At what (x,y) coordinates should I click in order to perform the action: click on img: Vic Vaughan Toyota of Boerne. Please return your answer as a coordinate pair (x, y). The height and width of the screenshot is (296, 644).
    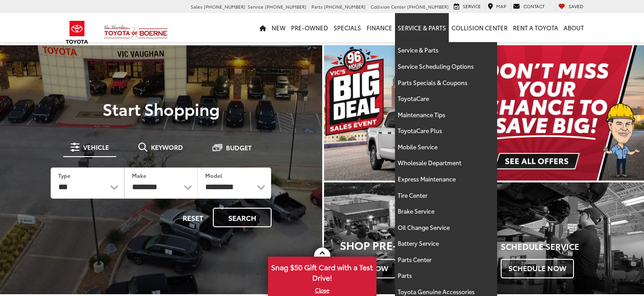
    Looking at the image, I should click on (135, 32).